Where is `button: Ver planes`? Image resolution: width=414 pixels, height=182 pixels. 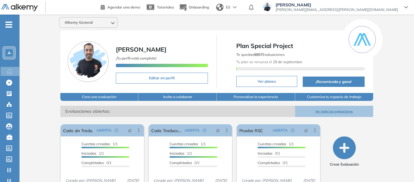 button: Ver planes is located at coordinates (266, 82).